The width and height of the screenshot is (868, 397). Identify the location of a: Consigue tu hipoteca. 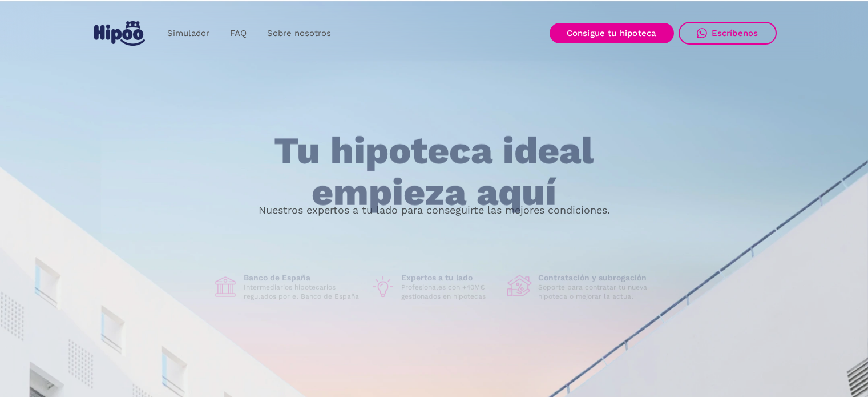
(612, 33).